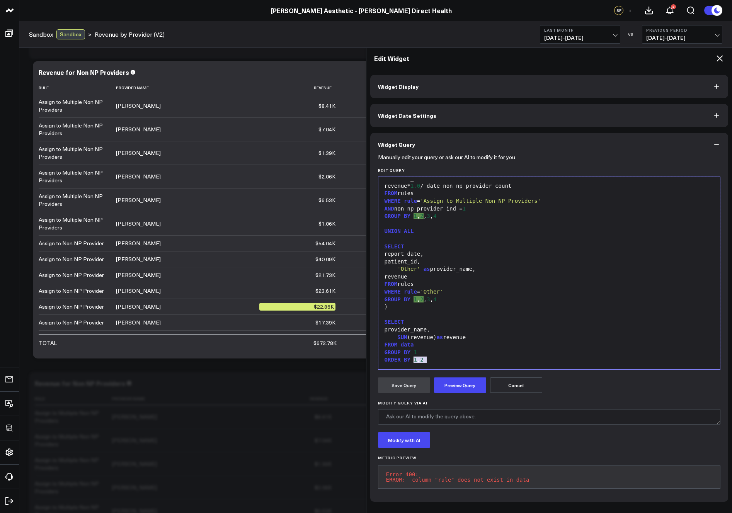 The image size is (732, 513). Describe the element at coordinates (325, 291) in the screenshot. I see `div: $23.61K` at that location.